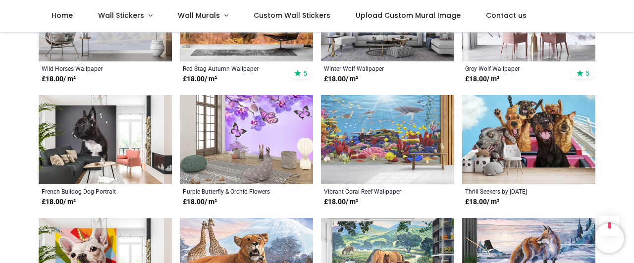 This screenshot has height=263, width=634. What do you see at coordinates (292, 15) in the screenshot?
I see `span: Custom Wall Stickers` at bounding box center [292, 15].